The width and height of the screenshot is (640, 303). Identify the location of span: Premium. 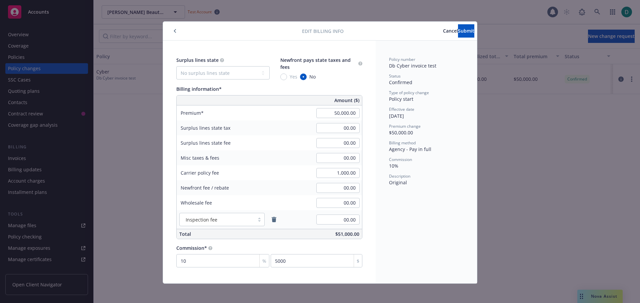
(192, 113).